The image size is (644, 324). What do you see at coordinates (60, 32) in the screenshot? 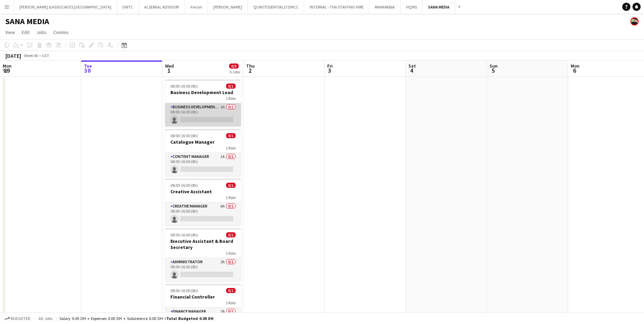
I see `a: Comms` at bounding box center [60, 32].